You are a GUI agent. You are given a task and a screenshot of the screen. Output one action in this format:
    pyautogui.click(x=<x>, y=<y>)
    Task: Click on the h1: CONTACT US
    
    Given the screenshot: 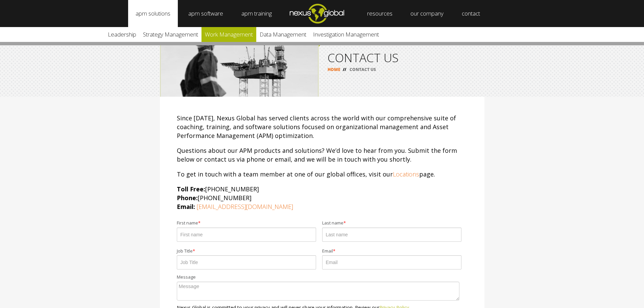 What is the action you would take?
    pyautogui.click(x=402, y=58)
    